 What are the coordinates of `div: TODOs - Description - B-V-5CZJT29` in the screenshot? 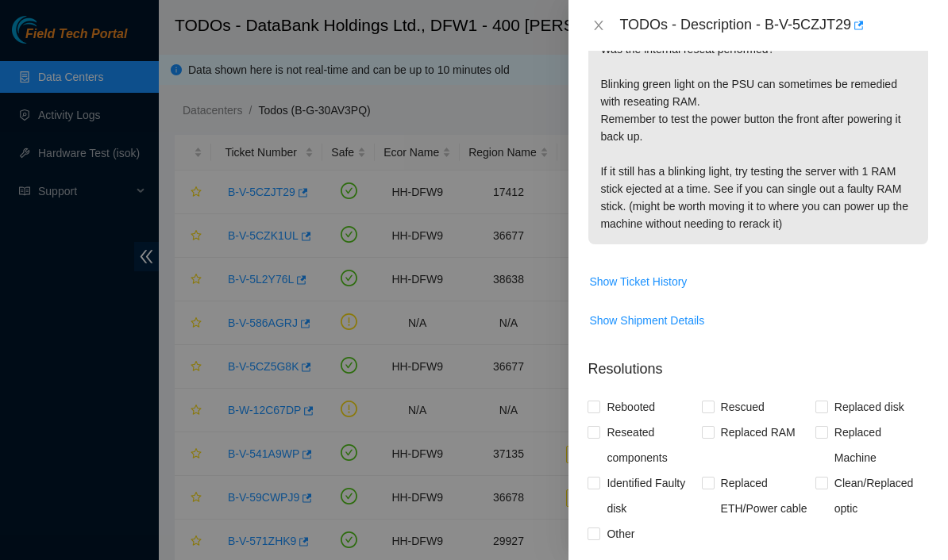 It's located at (774, 25).